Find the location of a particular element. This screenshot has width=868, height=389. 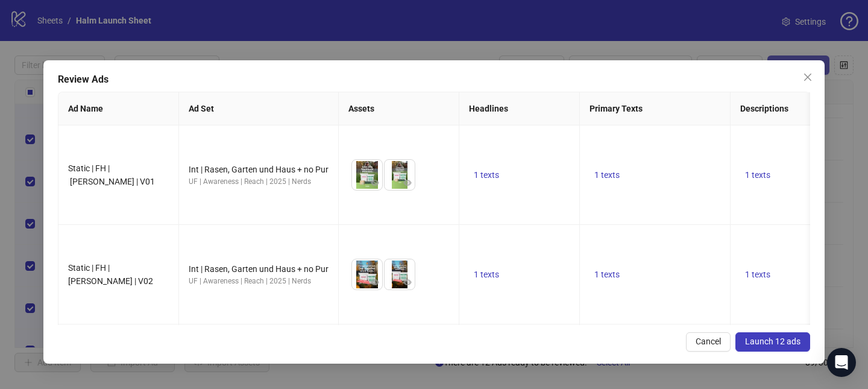

th: Headlines is located at coordinates (520, 108).